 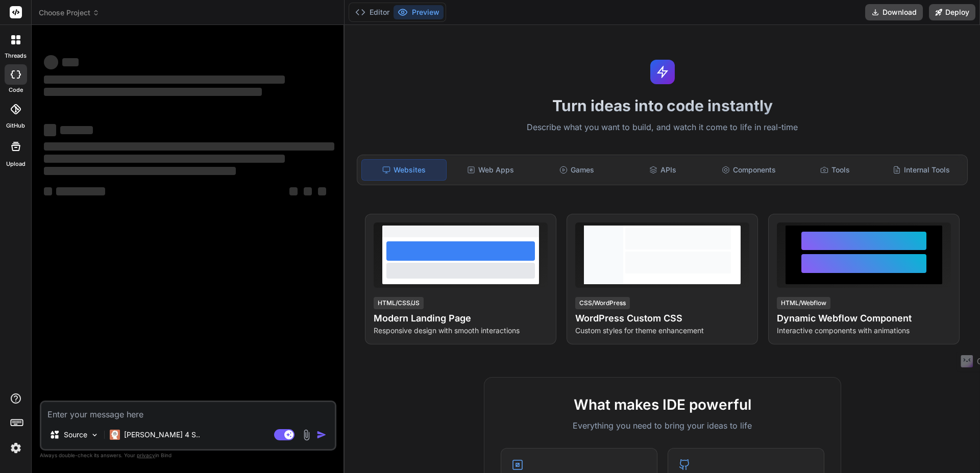 I want to click on div: Internal Tools, so click(x=920, y=170).